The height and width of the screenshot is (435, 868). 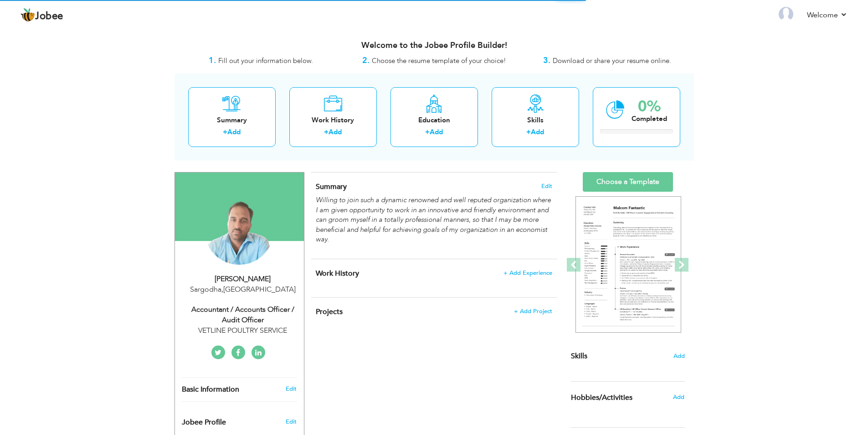 I want to click on a: Choose a Template, so click(x=628, y=181).